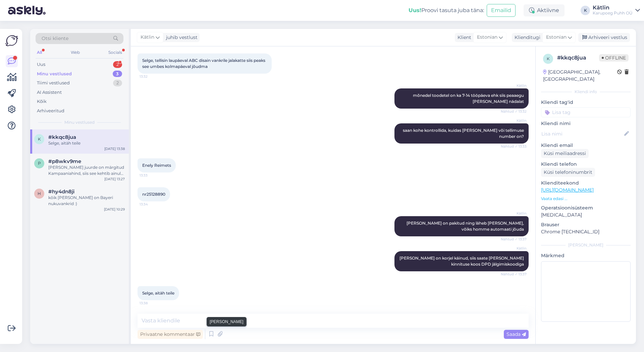  What do you see at coordinates (463, 37) in the screenshot?
I see `div: Klient` at bounding box center [463, 37].